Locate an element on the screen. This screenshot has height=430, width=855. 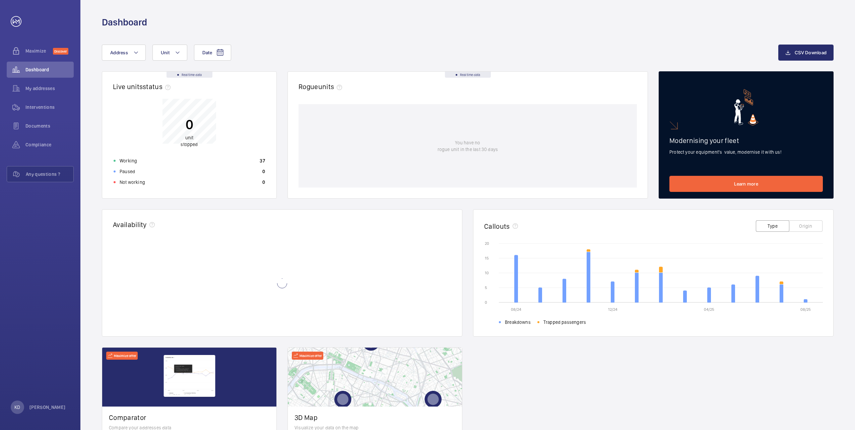
span: Unit is located at coordinates (165, 53).